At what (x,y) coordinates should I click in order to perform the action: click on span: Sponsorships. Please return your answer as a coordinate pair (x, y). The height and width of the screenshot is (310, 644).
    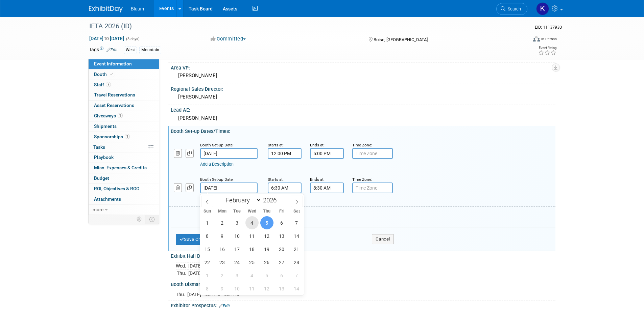
    Looking at the image, I should click on (112, 137).